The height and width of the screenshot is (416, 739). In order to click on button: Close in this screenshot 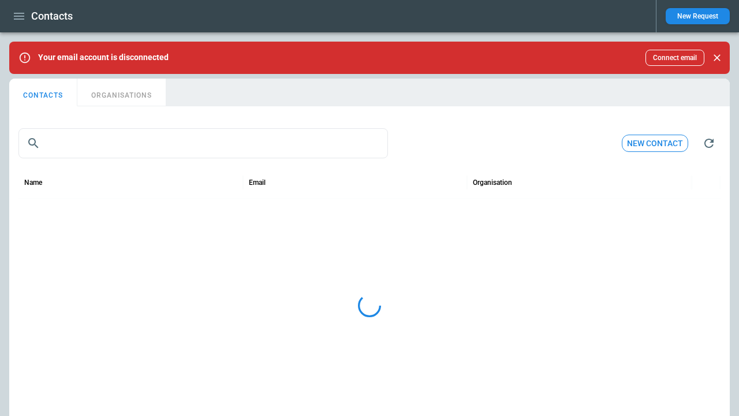, I will do `click(717, 58)`.